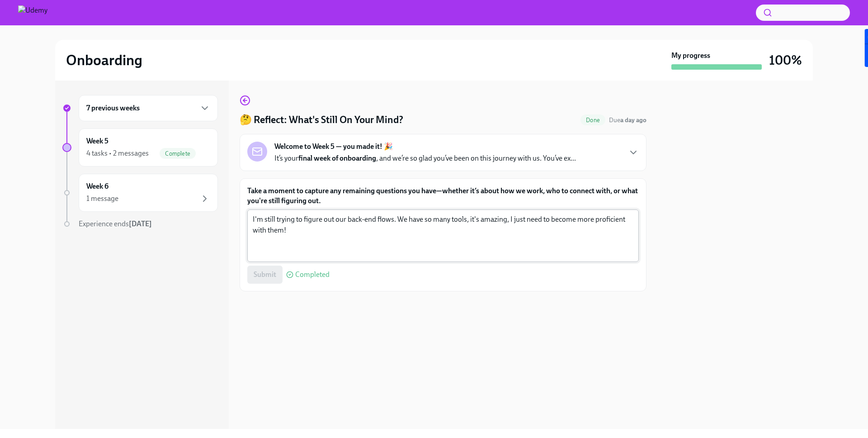 The height and width of the screenshot is (438, 868). I want to click on img: Udemy, so click(32, 13).